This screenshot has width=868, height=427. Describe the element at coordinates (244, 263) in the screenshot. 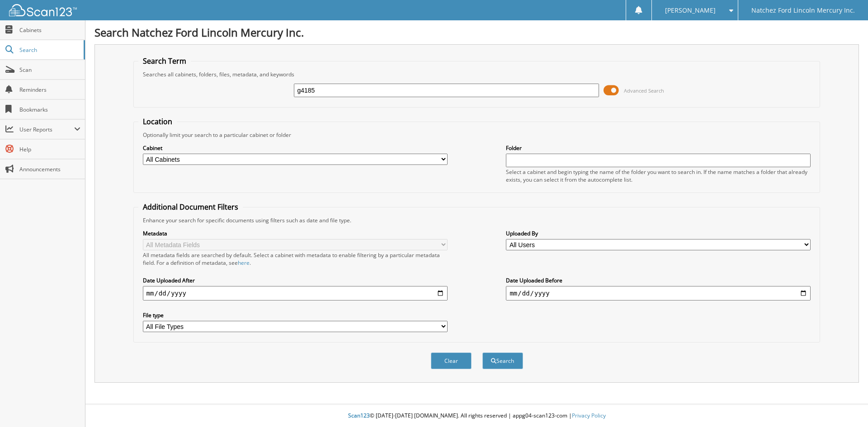

I see `a: here` at that location.